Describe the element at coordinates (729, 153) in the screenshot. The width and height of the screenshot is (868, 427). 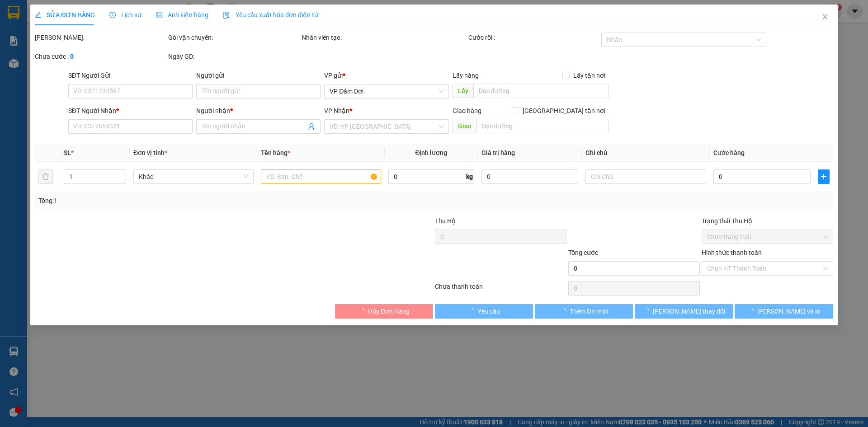
I see `span: Cước hàng` at that location.